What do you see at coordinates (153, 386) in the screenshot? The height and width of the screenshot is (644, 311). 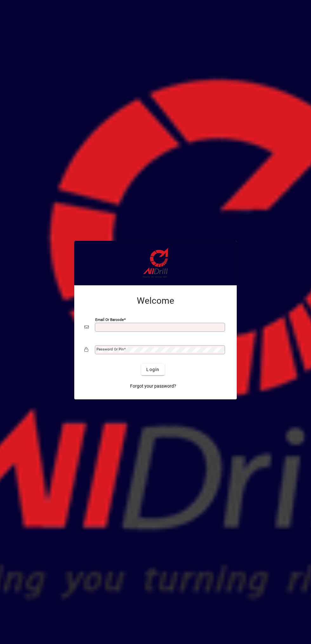 I see `span: Forgot your password?` at bounding box center [153, 386].